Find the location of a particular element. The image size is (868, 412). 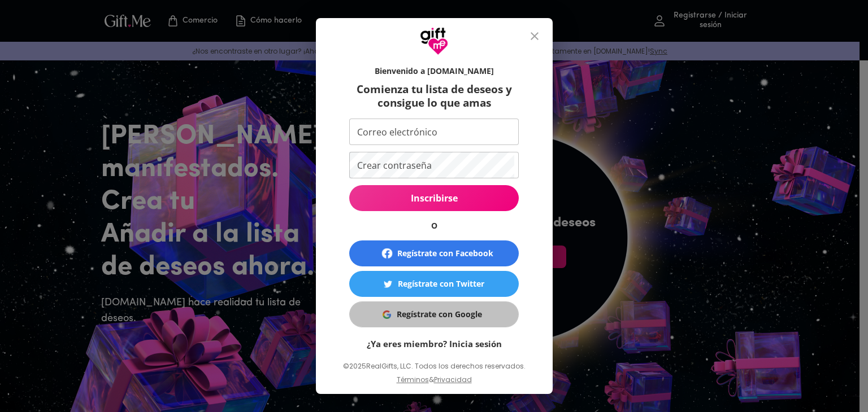

button: cerca is located at coordinates (535, 36).